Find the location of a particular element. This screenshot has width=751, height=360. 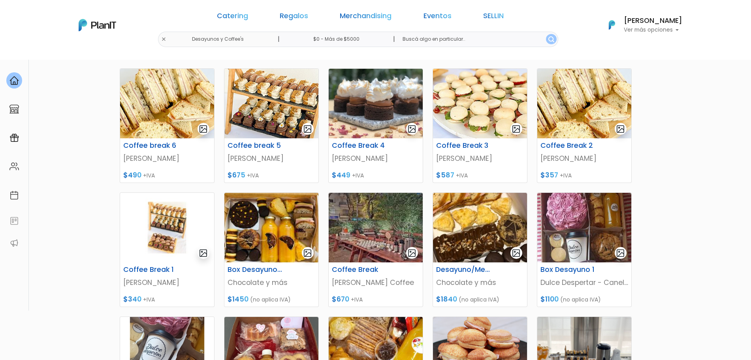

img: thumb_desayuno_2.jpeg is located at coordinates (480, 227).